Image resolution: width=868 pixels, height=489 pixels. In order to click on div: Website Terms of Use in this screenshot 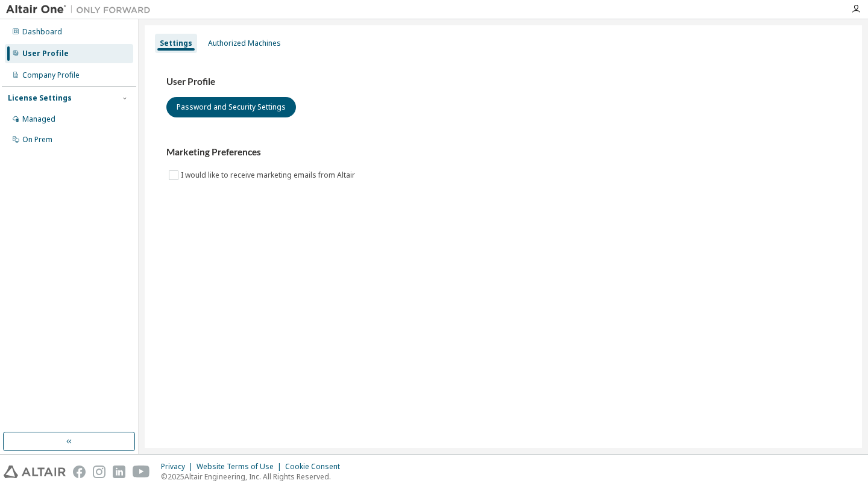, I will do `click(240, 467)`.